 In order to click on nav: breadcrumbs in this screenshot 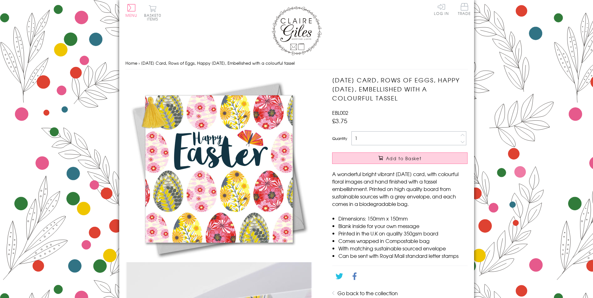, I will do `click(297, 63)`.